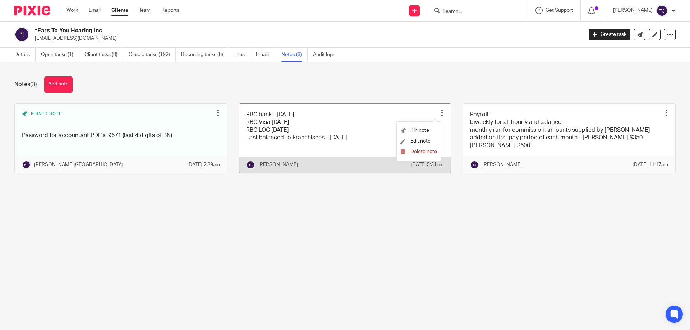  I want to click on a: Email, so click(95, 10).